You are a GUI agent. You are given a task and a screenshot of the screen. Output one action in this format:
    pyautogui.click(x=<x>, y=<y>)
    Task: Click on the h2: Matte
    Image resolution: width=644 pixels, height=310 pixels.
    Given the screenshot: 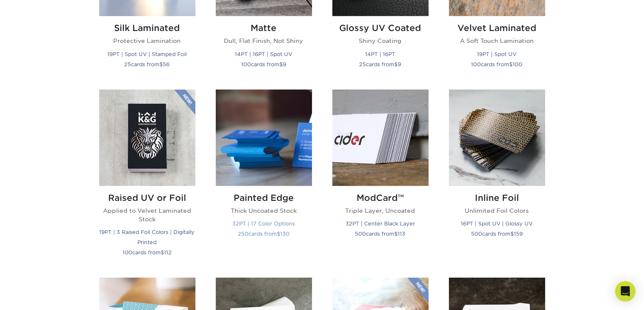 What is the action you would take?
    pyautogui.click(x=264, y=28)
    